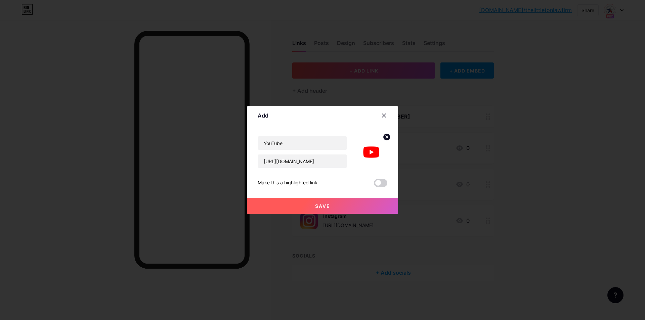 This screenshot has height=320, width=645. I want to click on input: Title, so click(302, 143).